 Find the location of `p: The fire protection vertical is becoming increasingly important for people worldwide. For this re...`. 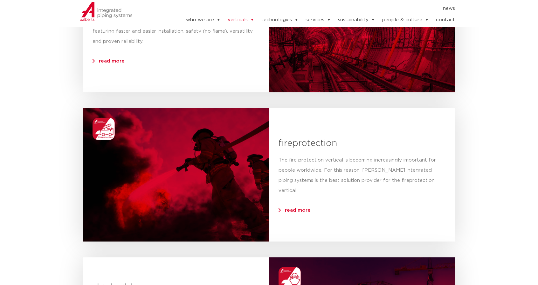

p: The fire protection vertical is becoming increasingly important for people worldwide. For this re... is located at coordinates (362, 176).